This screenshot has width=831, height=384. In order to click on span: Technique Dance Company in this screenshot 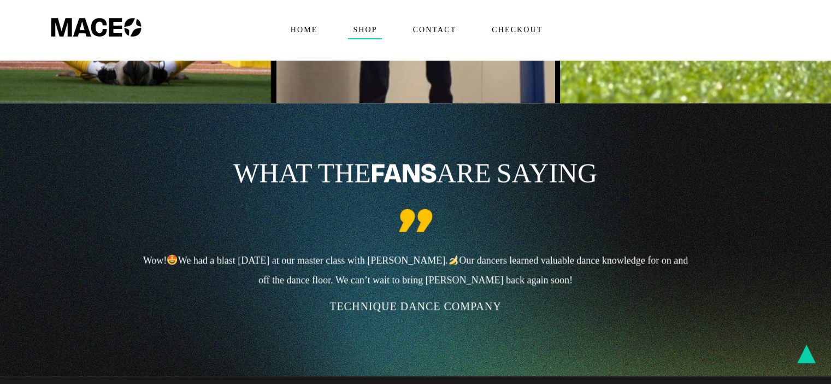, I will do `click(416, 307)`.